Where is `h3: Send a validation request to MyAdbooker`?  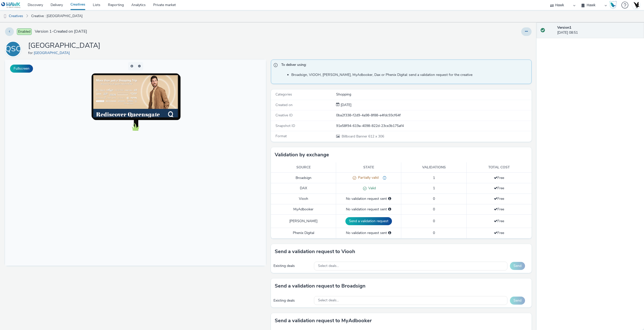 h3: Send a validation request to MyAdbooker is located at coordinates (323, 321).